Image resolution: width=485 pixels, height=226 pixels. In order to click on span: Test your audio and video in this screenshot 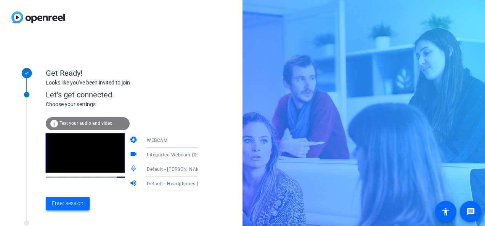, I will do `click(86, 124)`.